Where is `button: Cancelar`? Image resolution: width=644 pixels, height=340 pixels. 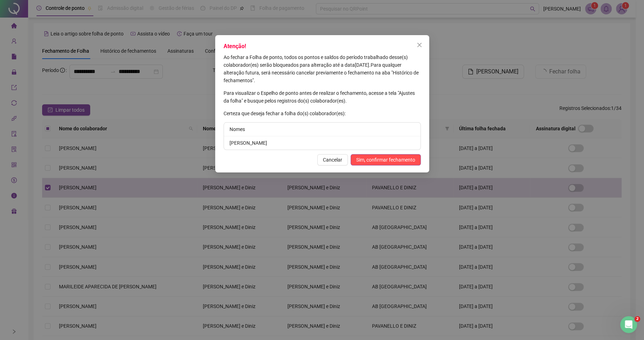 button: Cancelar is located at coordinates (332, 160).